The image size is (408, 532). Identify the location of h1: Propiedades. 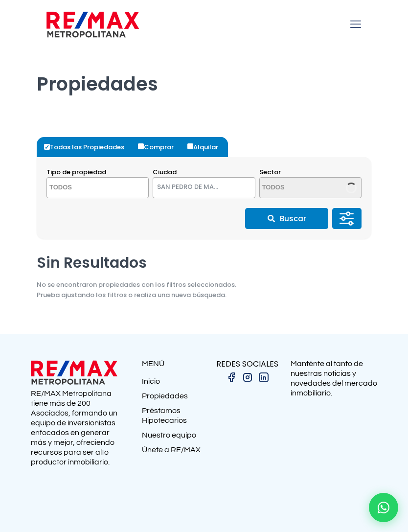
(204, 72).